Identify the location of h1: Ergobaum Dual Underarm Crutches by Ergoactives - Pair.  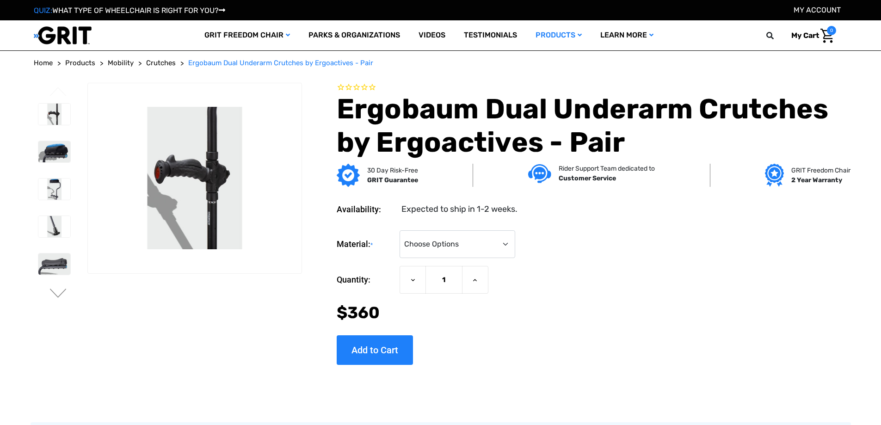
(592, 126).